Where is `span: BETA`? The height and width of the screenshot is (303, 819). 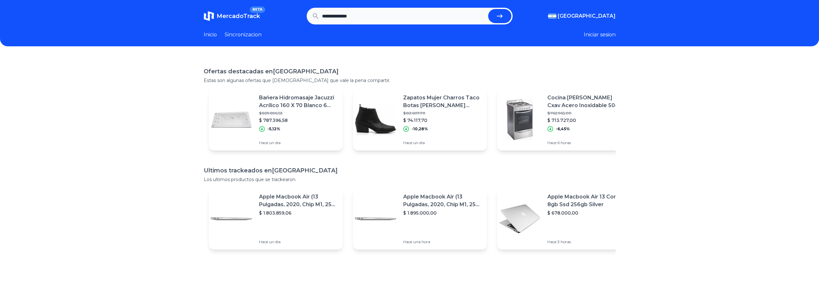 span: BETA is located at coordinates (257, 10).